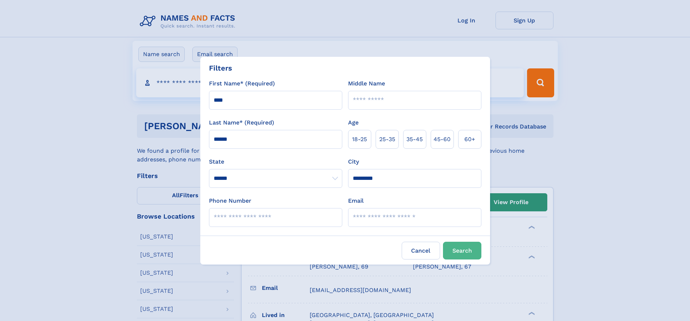 Image resolution: width=690 pixels, height=321 pixels. I want to click on span: 60+, so click(469, 139).